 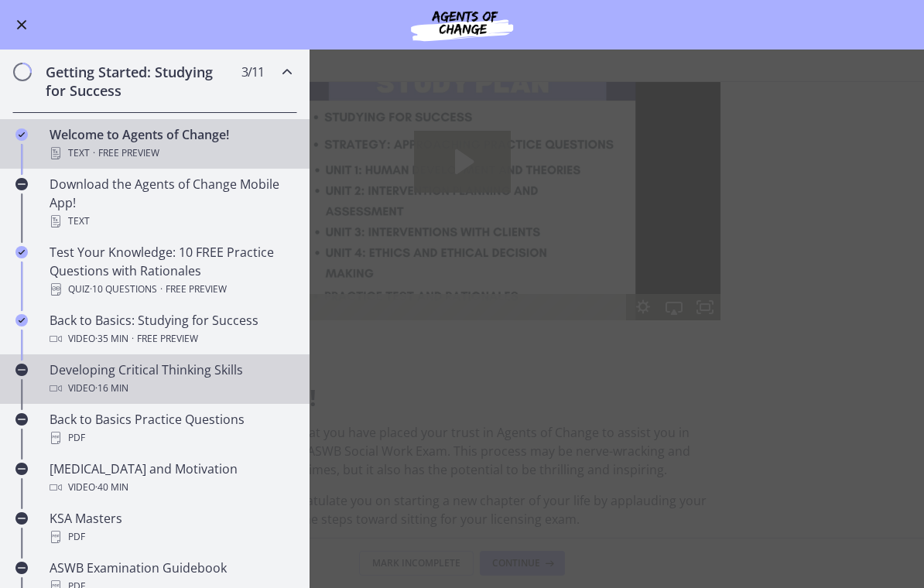 What do you see at coordinates (462, 25) in the screenshot?
I see `img: Agents of Change` at bounding box center [462, 25].